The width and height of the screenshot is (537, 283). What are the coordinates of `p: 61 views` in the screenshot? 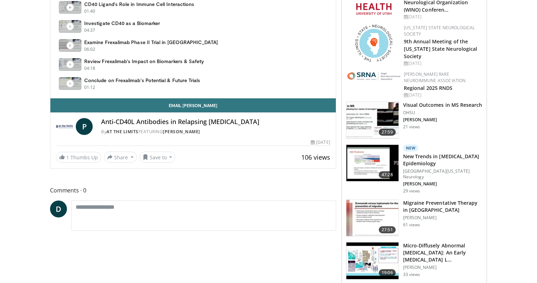 It's located at (411, 225).